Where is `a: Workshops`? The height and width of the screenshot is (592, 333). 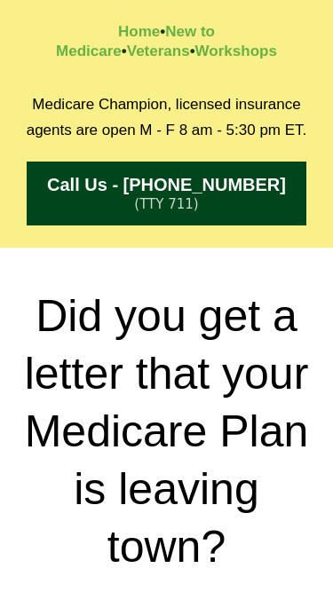 a: Workshops is located at coordinates (236, 51).